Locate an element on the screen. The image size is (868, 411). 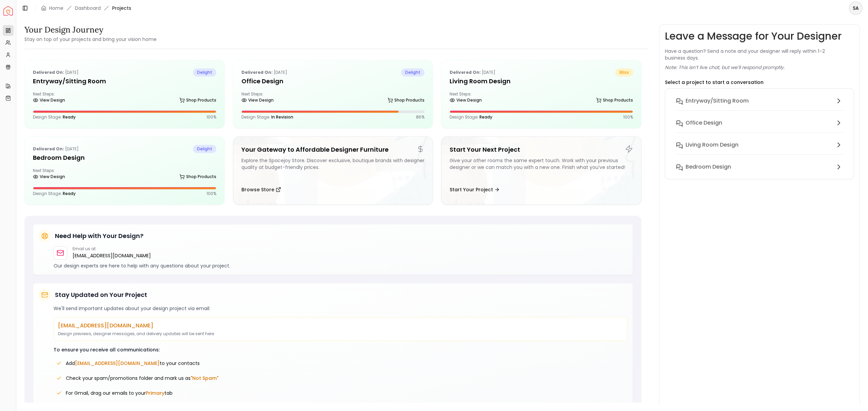
button: Start Your Project is located at coordinates (474, 190).